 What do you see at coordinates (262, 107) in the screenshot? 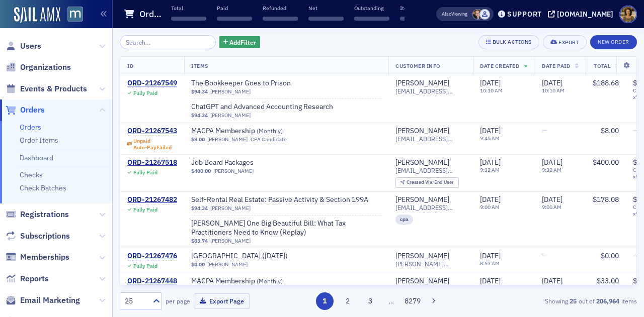
I see `a: ChatGPT and Advanced Accounting Research` at bounding box center [262, 107].